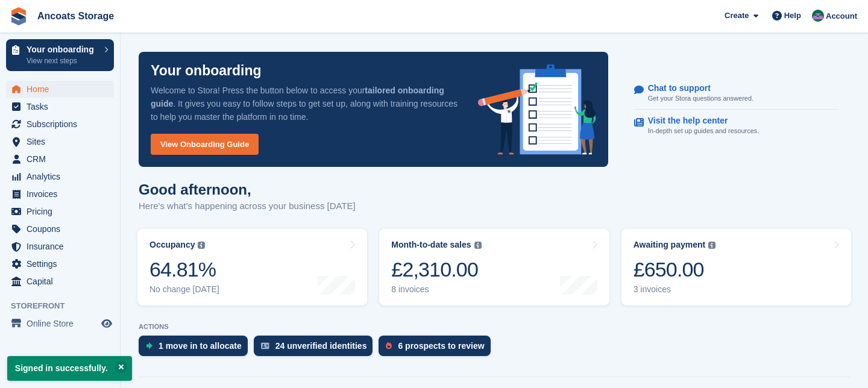  Describe the element at coordinates (63, 194) in the screenshot. I see `span: Invoices` at that location.